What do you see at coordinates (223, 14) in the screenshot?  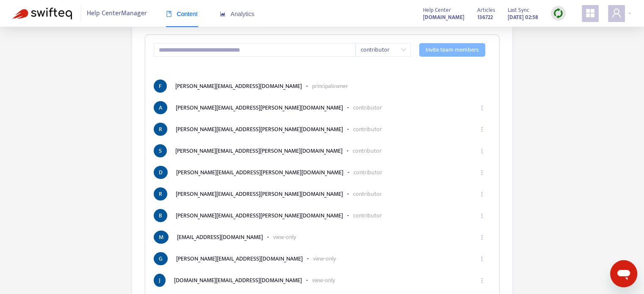 I see `span: area-chart` at bounding box center [223, 14].